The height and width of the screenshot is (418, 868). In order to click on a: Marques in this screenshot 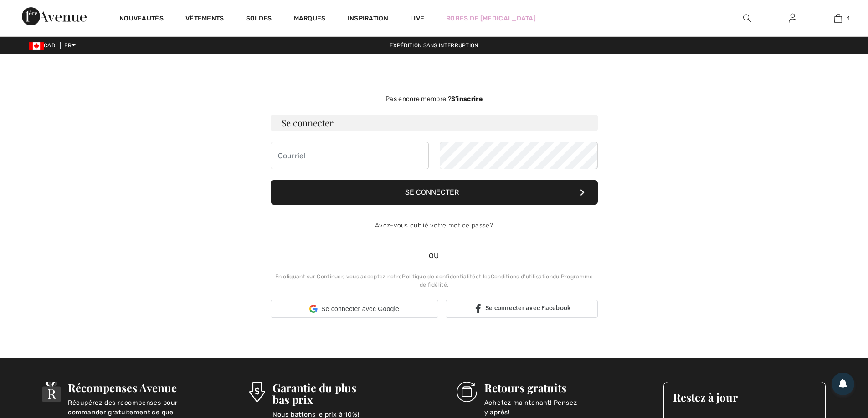, I will do `click(310, 19)`.